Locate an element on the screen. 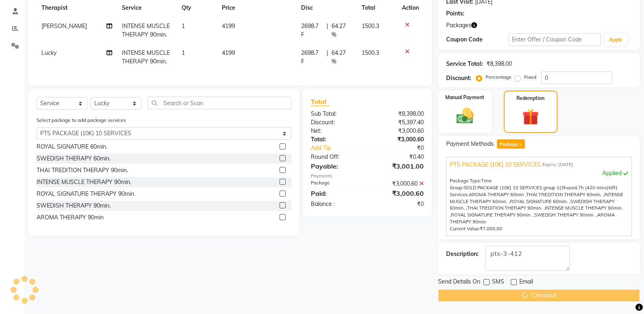 The width and height of the screenshot is (644, 314). div: AROMA THERAPY 90min is located at coordinates (70, 217).